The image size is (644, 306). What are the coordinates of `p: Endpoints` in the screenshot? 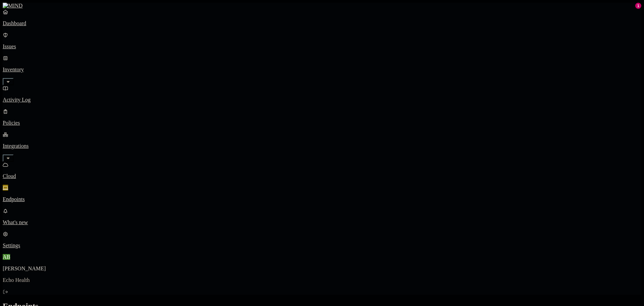 It's located at (322, 199).